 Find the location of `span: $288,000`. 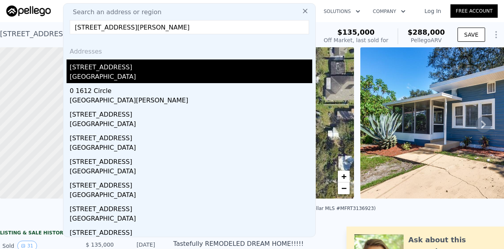

span: $288,000 is located at coordinates (426, 32).